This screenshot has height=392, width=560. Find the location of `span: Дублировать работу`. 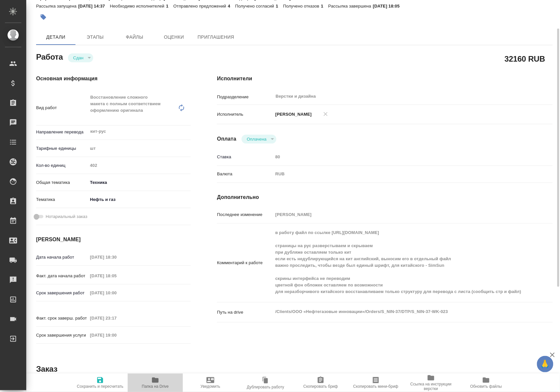

span: Дублировать работу is located at coordinates (266, 387).